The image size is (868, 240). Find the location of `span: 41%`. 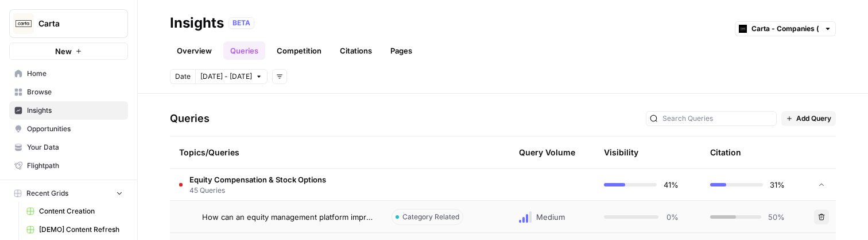

span: 41% is located at coordinates (671, 185).